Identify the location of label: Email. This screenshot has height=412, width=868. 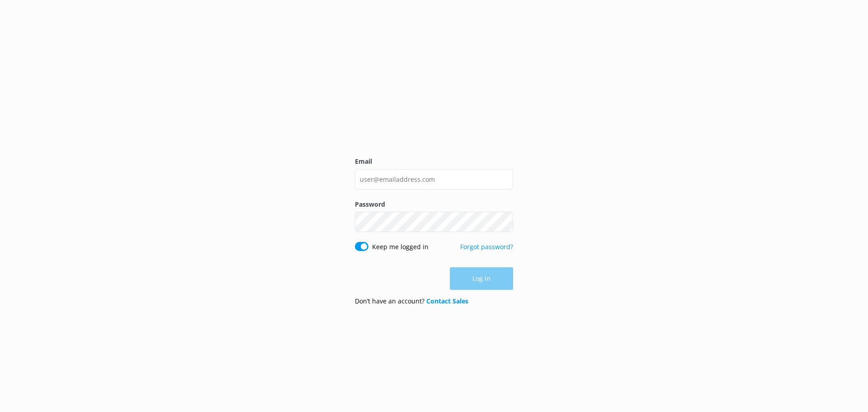
(434, 161).